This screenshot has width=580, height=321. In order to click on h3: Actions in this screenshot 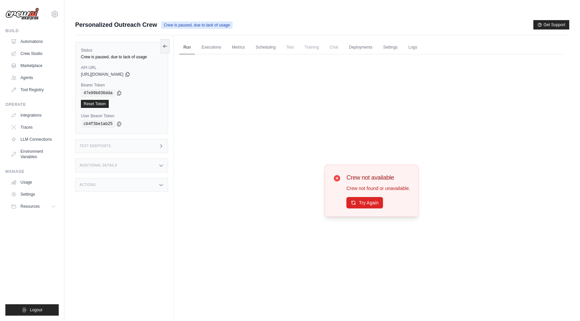, I will do `click(88, 185)`.